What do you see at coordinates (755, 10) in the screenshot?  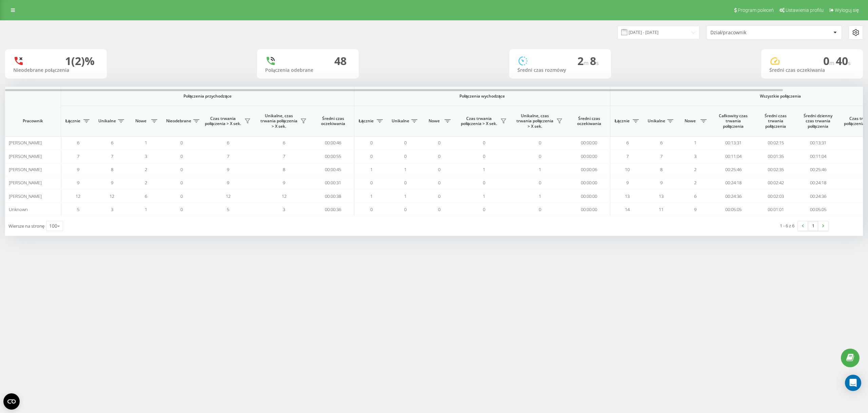 I see `span: Program poleceń` at bounding box center [755, 10].